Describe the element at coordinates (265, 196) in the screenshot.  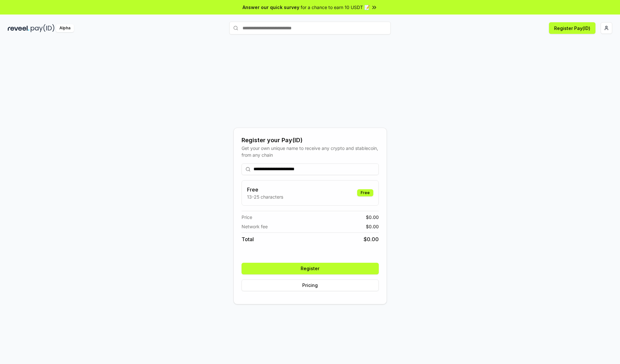
I see `p: 13-25 characters` at that location.